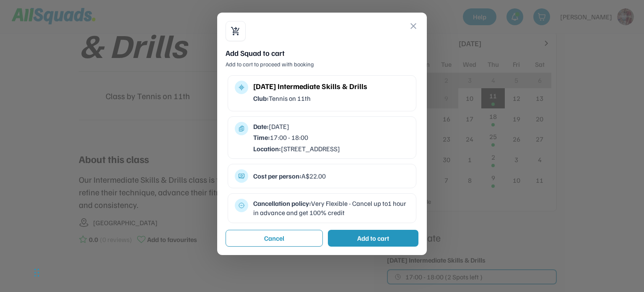 Image resolution: width=644 pixels, height=292 pixels. I want to click on button: close, so click(414, 26).